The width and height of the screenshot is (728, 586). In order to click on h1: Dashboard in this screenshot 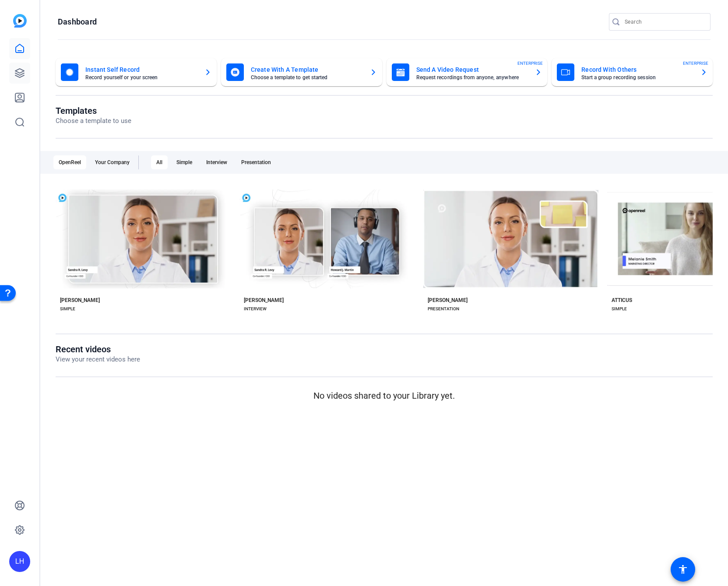, I will do `click(77, 22)`.